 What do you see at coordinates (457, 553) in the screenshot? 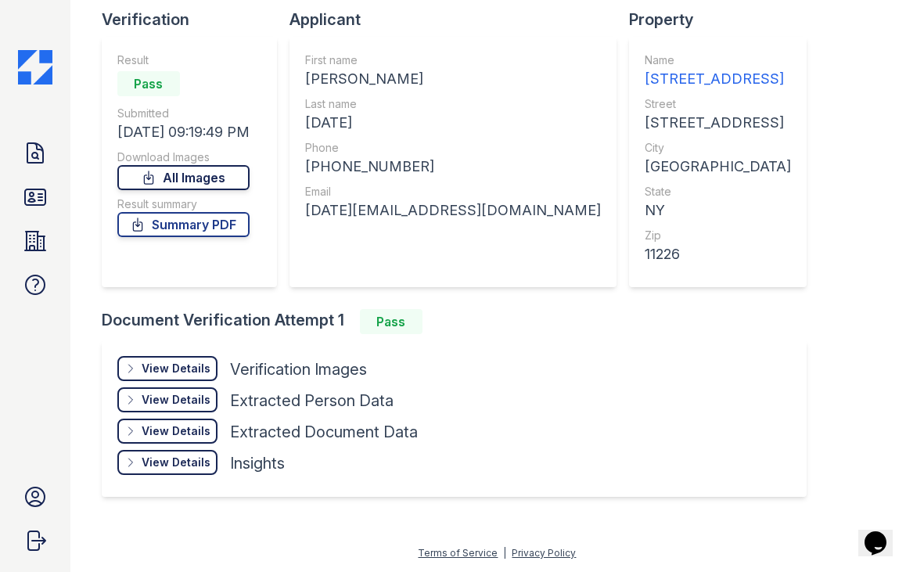
I see `a: Terms of Service` at bounding box center [457, 553].